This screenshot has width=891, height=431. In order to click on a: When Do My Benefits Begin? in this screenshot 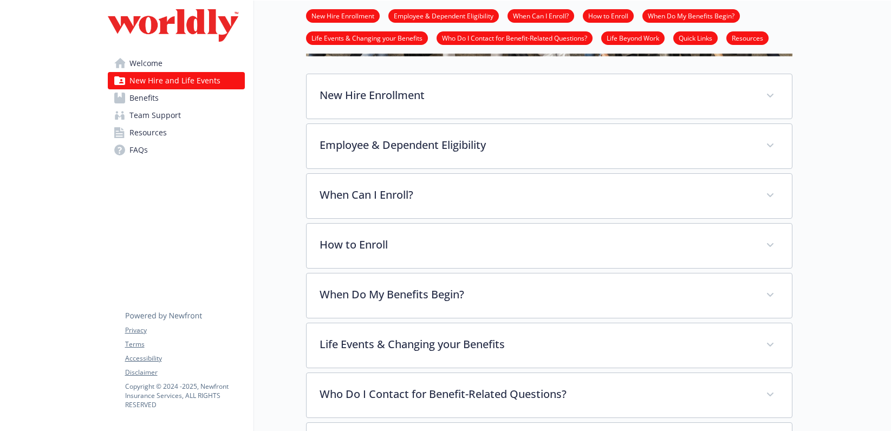, I will do `click(691, 15)`.